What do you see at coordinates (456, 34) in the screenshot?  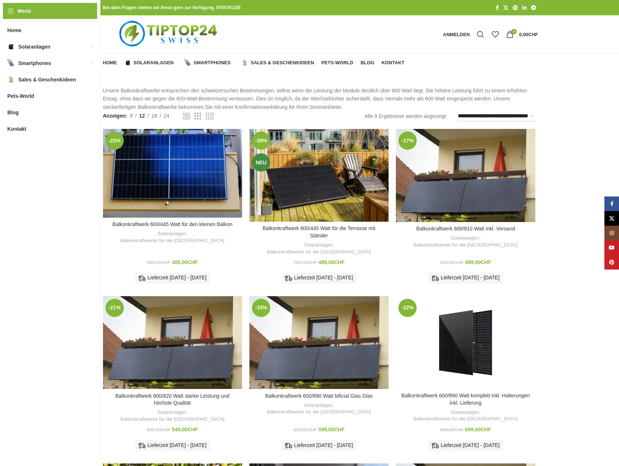 I see `a: Anmelden` at bounding box center [456, 34].